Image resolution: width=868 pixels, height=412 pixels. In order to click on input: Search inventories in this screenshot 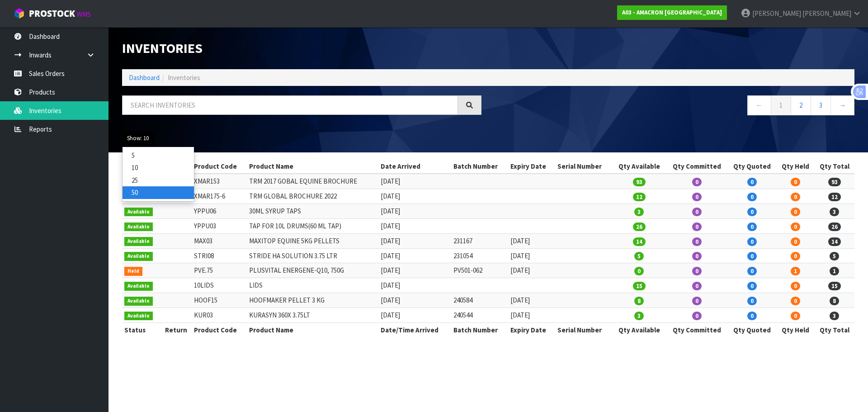, I will do `click(290, 105)`.